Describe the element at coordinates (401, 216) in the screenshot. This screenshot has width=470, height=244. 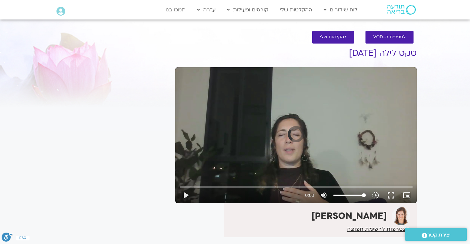
I see `img: אמילי גליק` at that location.